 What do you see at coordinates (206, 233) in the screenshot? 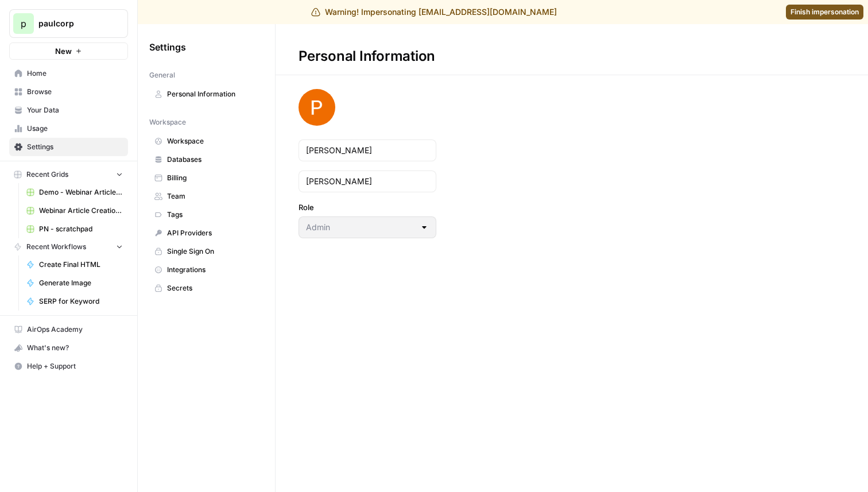
I see `a: API Providers` at bounding box center [206, 233].